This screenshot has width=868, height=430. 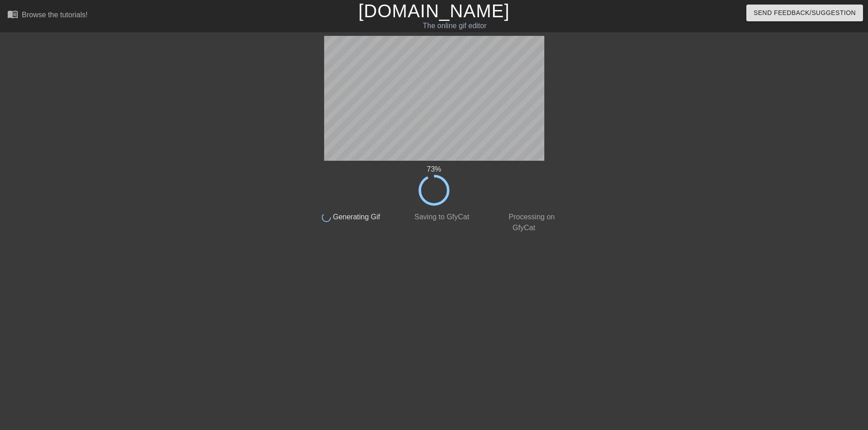 What do you see at coordinates (13, 14) in the screenshot?
I see `span: menu_book` at bounding box center [13, 14].